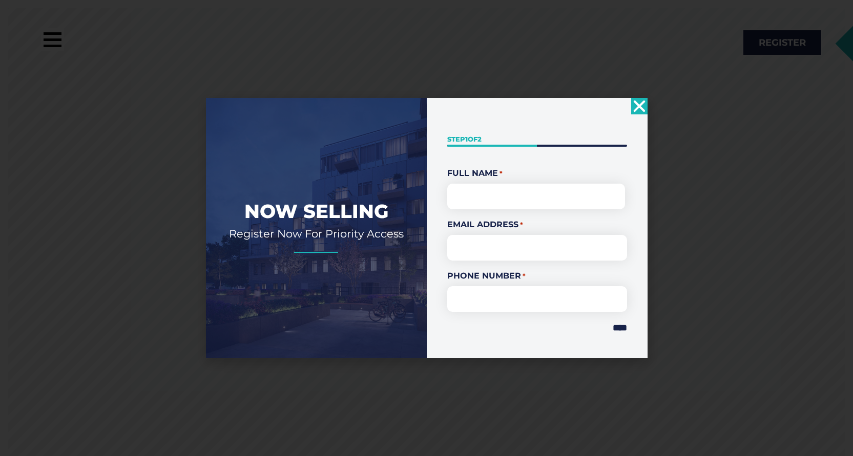 This screenshot has width=853, height=456. I want to click on label: Email Address, so click(537, 224).